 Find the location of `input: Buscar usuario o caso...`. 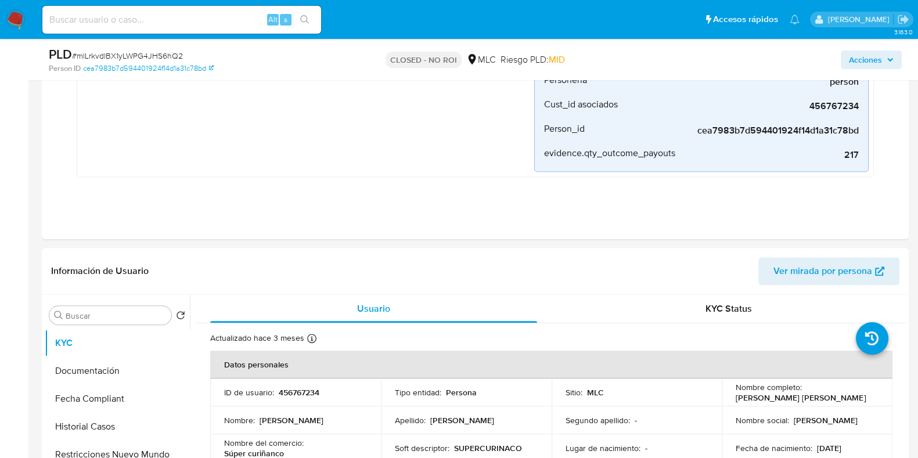

input: Buscar usuario o caso... is located at coordinates (182, 20).